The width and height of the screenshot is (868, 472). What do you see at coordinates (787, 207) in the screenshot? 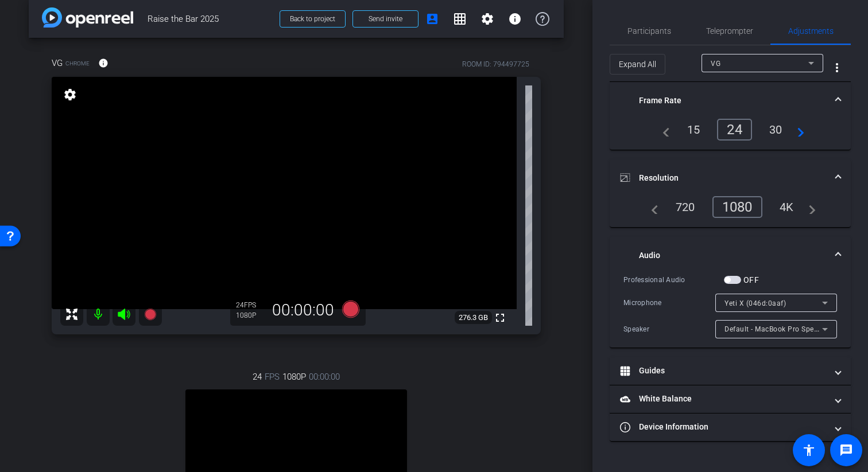
I see `div: 4K` at bounding box center [787, 207].